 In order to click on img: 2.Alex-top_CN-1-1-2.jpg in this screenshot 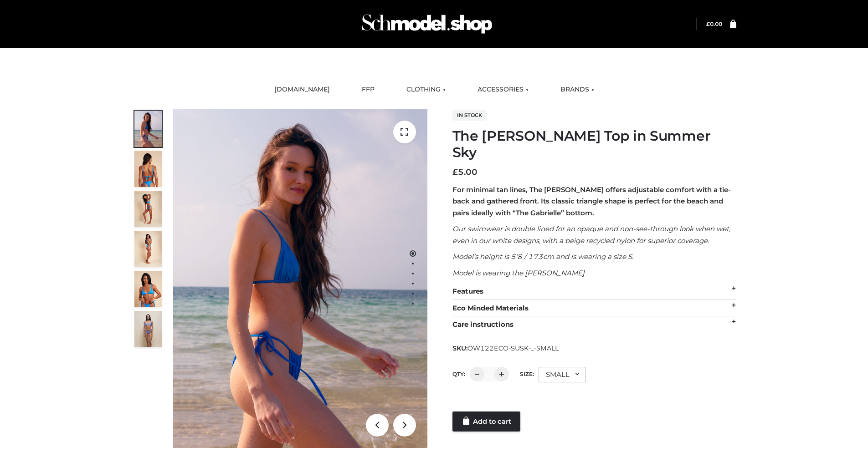, I will do `click(148, 289)`.